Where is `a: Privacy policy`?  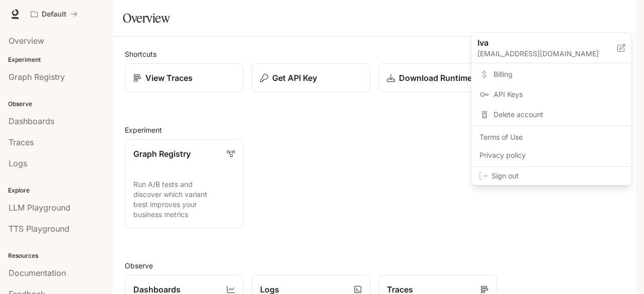 a: Privacy policy is located at coordinates (551, 155).